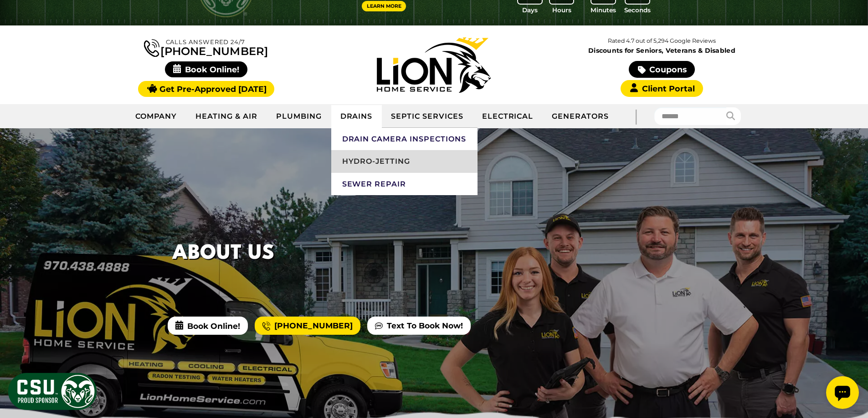 This screenshot has height=418, width=868. Describe the element at coordinates (561, 10) in the screenshot. I see `span: Hours` at that location.